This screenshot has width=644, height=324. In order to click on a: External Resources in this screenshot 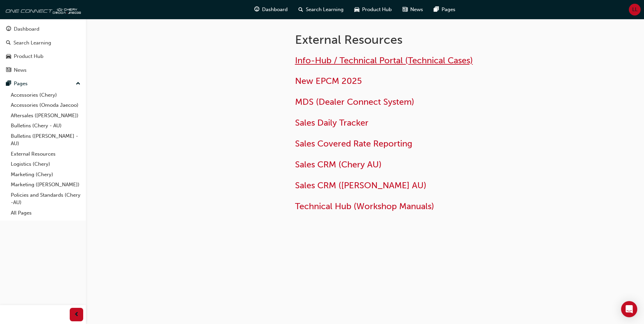, I will do `click(46, 154)`.